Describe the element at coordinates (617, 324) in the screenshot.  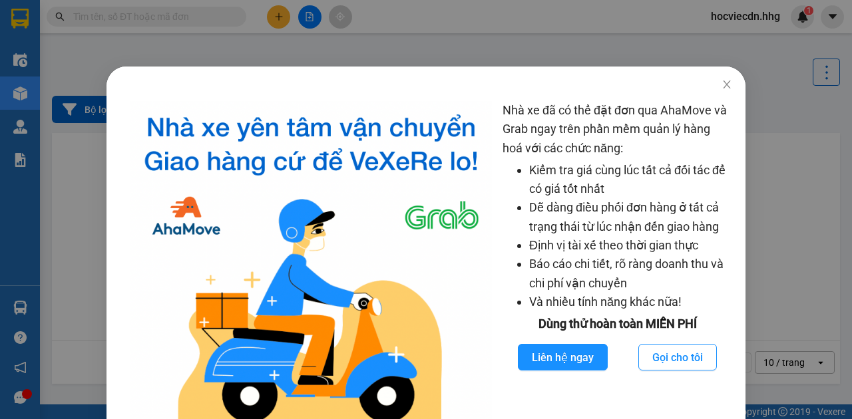
I see `div: Dùng thử hoàn toàn MIỄN PHÍ` at that location.